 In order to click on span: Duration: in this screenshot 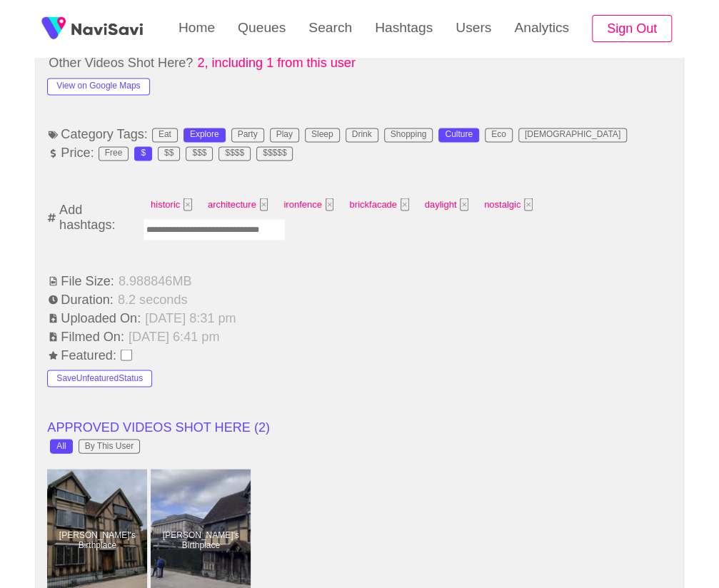, I will do `click(80, 299)`.